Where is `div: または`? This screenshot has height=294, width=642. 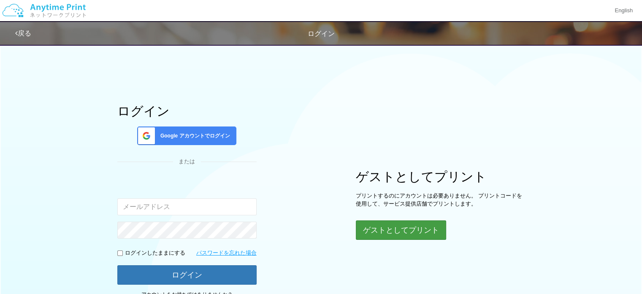
div: または is located at coordinates (187, 161).